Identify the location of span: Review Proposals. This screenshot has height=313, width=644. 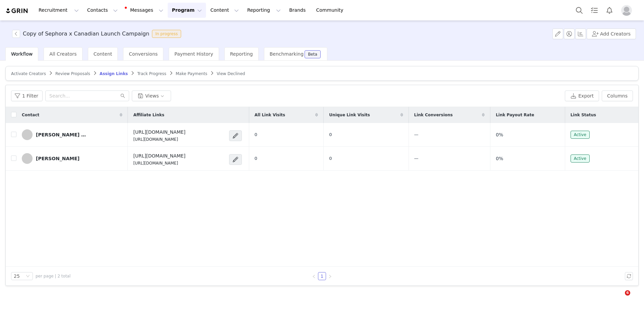
(73, 74).